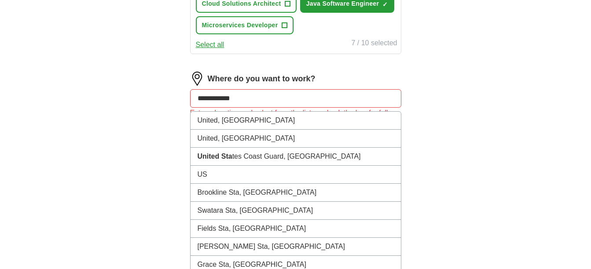  What do you see at coordinates (296, 175) in the screenshot?
I see `li: US` at bounding box center [296, 175].